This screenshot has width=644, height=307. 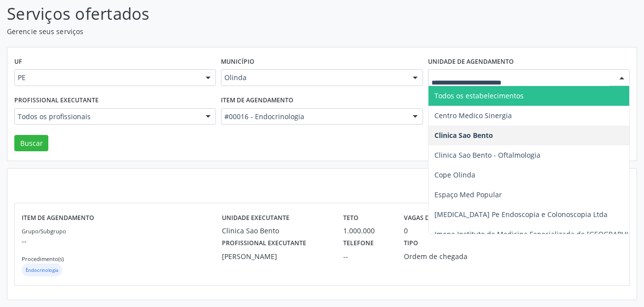 I want to click on label: Município, so click(x=238, y=62).